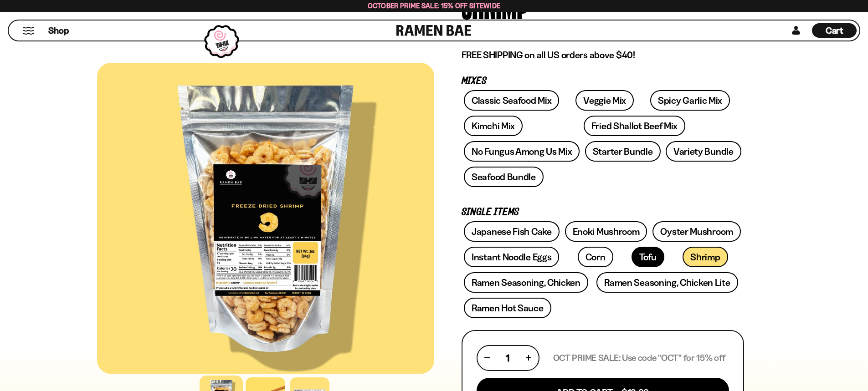 The height and width of the screenshot is (391, 868). Describe the element at coordinates (493, 126) in the screenshot. I see `a: Kimchi Mix` at that location.